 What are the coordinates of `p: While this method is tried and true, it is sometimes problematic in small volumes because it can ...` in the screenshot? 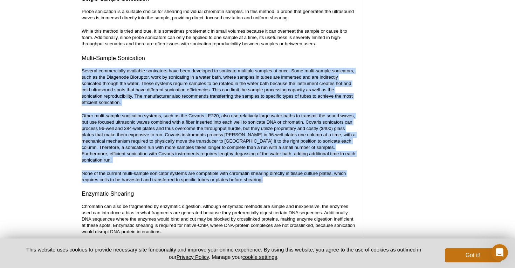 It's located at (219, 38).